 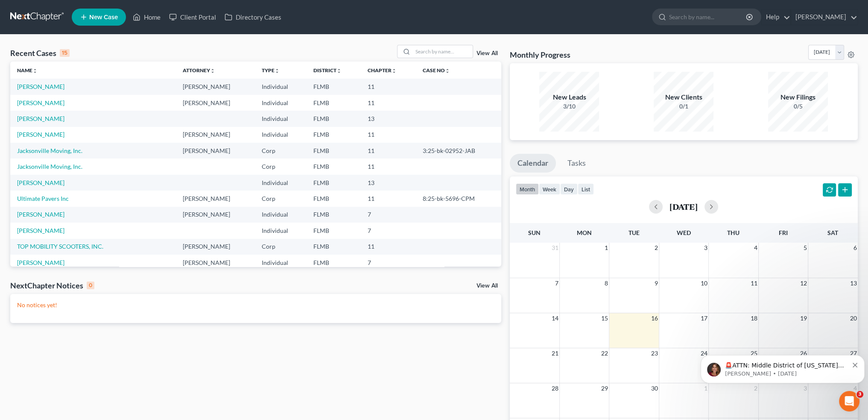 What do you see at coordinates (60, 246) in the screenshot?
I see `a: TOP MOBILITY SCOOTERS, INC.` at bounding box center [60, 246].